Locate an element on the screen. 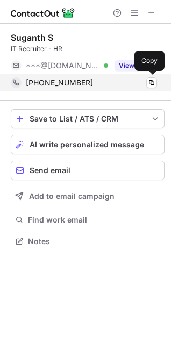 This screenshot has width=171, height=343. button: Send email is located at coordinates (88, 170).